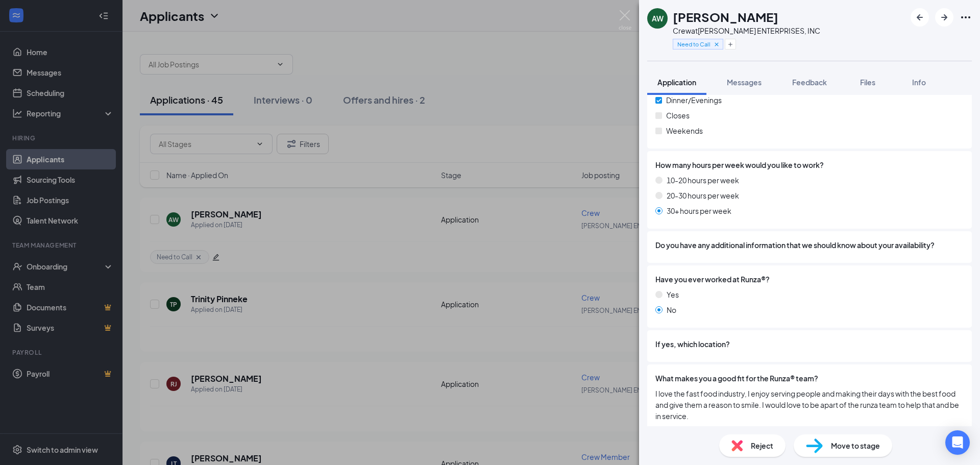 Image resolution: width=980 pixels, height=465 pixels. What do you see at coordinates (740, 165) in the screenshot?
I see `span: How many hours per week would you like to work?` at bounding box center [740, 165].